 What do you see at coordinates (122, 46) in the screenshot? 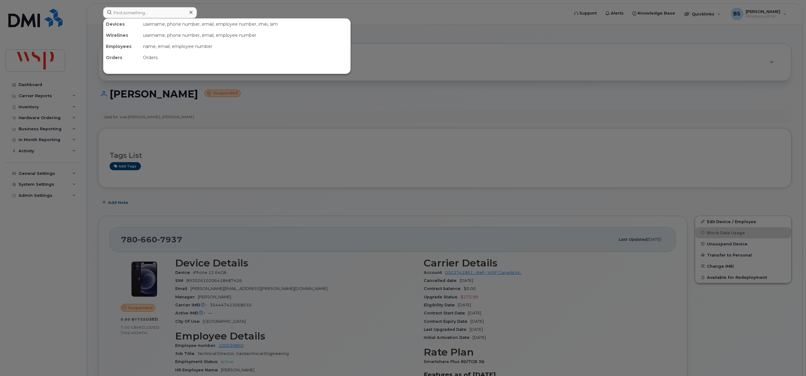
I see `div: Employees` at bounding box center [122, 46].